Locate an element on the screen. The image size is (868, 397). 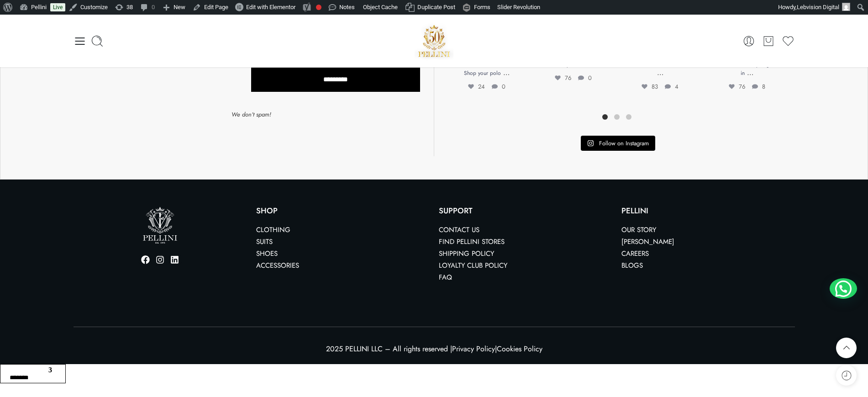
a: Shoes is located at coordinates (266, 254).